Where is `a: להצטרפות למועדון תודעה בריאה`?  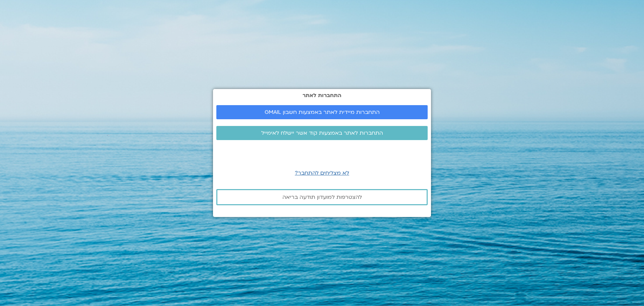
a: להצטרפות למועדון תודעה בריאה is located at coordinates (322, 197).